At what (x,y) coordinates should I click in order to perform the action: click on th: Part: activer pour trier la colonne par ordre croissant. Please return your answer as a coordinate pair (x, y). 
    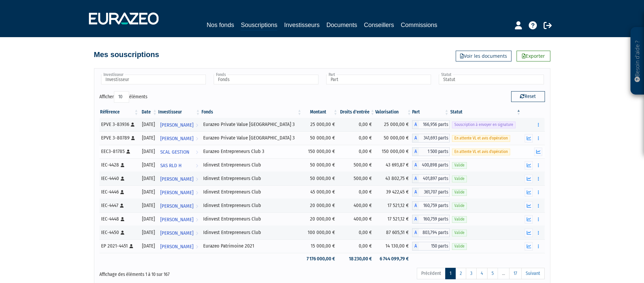
    Looking at the image, I should click on (431, 112).